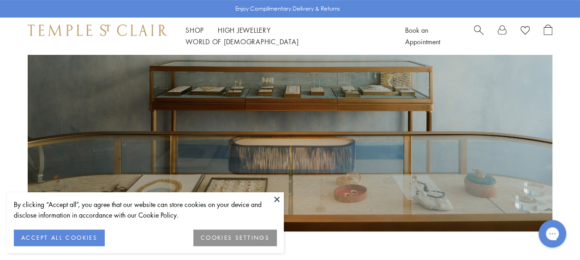 This screenshot has width=580, height=260. Describe the element at coordinates (423, 36) in the screenshot. I see `a: Book an Appointment` at that location.